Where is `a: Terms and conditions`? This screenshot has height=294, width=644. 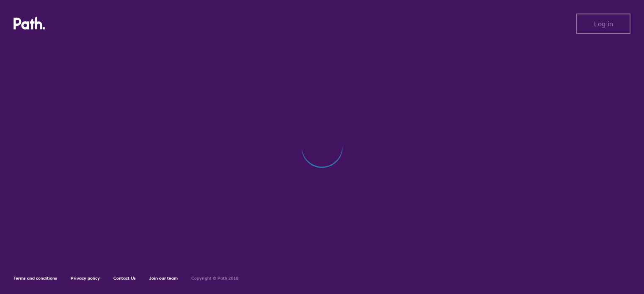 a: Terms and conditions is located at coordinates (35, 278).